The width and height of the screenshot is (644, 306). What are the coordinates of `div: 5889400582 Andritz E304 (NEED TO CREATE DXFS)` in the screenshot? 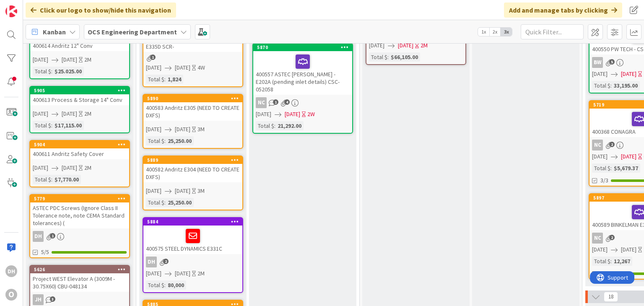 It's located at (193, 169).